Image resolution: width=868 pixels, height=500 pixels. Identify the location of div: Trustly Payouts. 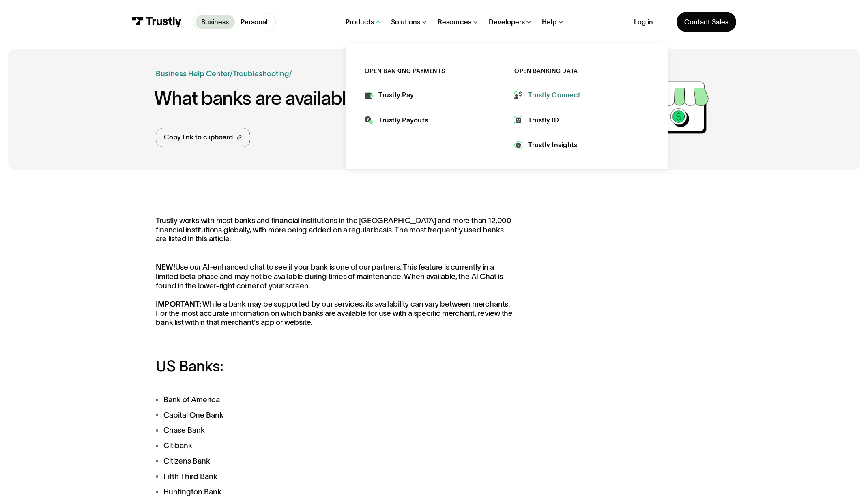
(403, 121).